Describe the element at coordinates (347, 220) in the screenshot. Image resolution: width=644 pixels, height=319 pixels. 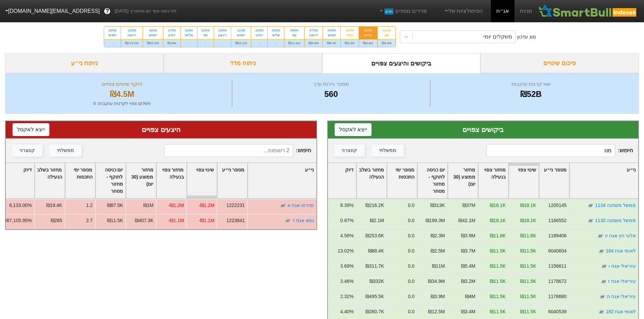
I see `div: 0.87%` at that location.